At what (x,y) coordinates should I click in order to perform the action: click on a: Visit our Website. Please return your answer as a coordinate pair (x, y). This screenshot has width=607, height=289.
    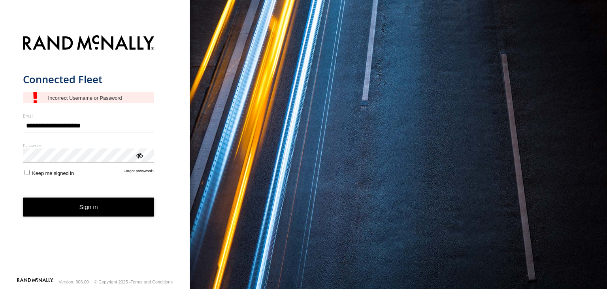
    Looking at the image, I should click on (35, 282).